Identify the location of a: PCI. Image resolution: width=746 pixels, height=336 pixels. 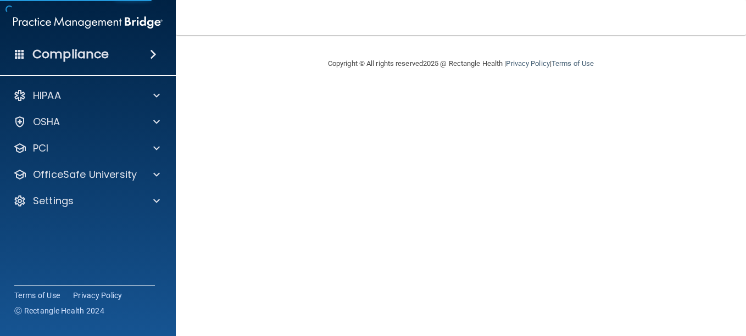
(86, 148).